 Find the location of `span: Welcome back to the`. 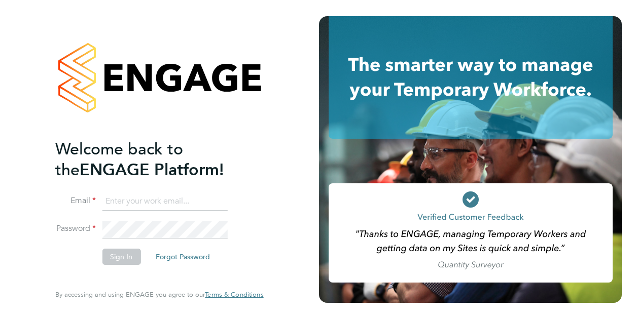

span: Welcome back to the is located at coordinates (119, 160).